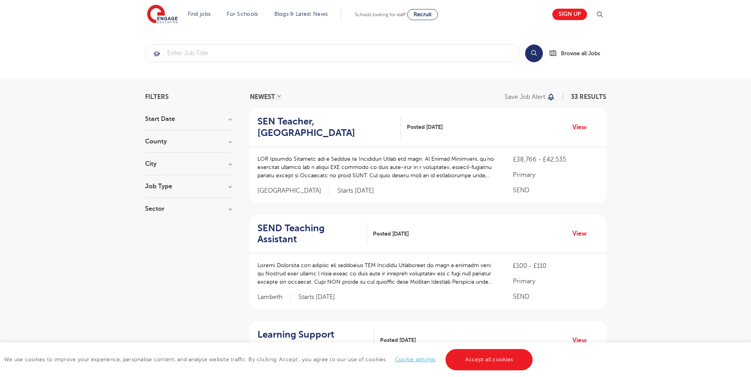 The height and width of the screenshot is (377, 751). I want to click on a: SEND Teaching Assistant, so click(312, 234).